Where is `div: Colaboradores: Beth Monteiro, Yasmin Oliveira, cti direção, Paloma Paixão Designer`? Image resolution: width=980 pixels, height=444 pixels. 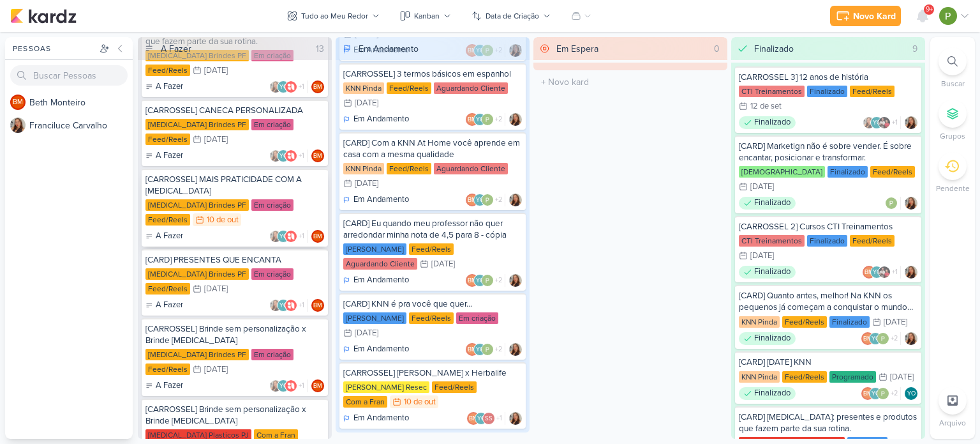
div: Colaboradores: Beth Monteiro, Yasmin Oliveira, cti direção, Paloma Paixão Designer is located at coordinates (882, 272).